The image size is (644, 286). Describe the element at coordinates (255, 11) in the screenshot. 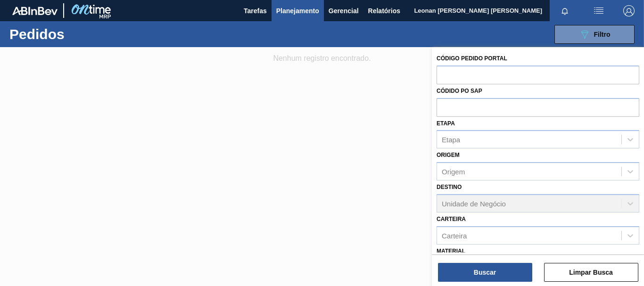

I see `span: Tarefas` at that location.